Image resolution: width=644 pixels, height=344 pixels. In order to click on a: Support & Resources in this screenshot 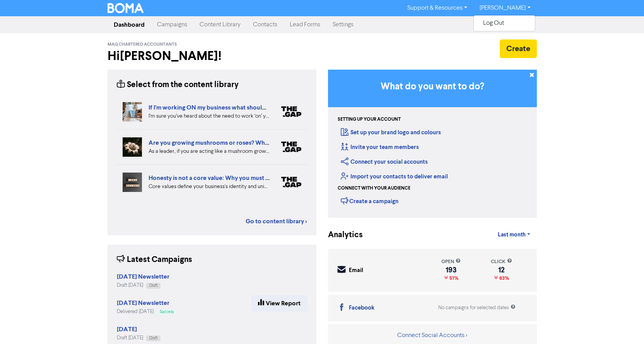, I will do `click(437, 8)`.